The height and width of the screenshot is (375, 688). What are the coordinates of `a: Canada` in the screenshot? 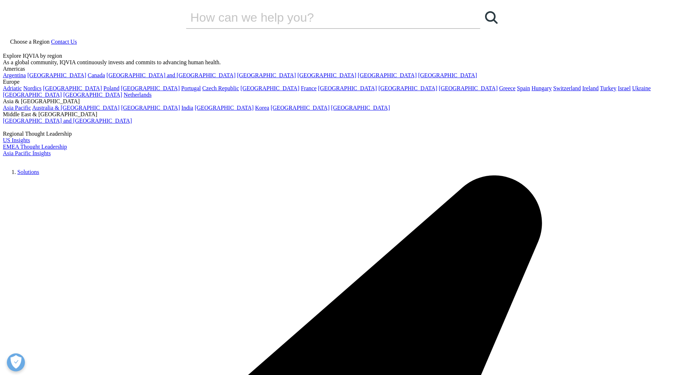 It's located at (96, 75).